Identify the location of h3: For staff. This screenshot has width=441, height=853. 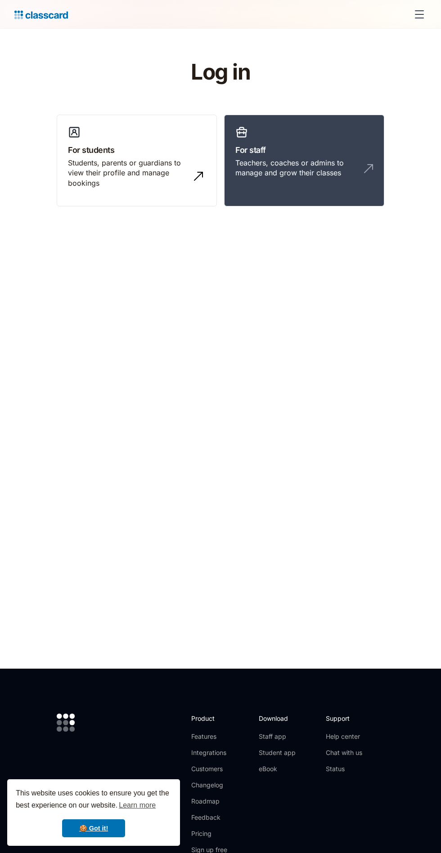
(304, 150).